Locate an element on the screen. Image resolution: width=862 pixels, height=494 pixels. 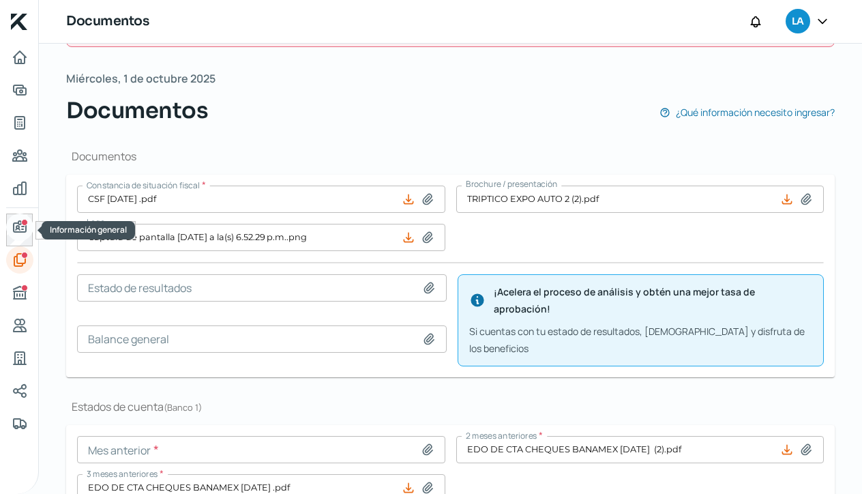
a: Mis finanzas is located at coordinates (20, 188).